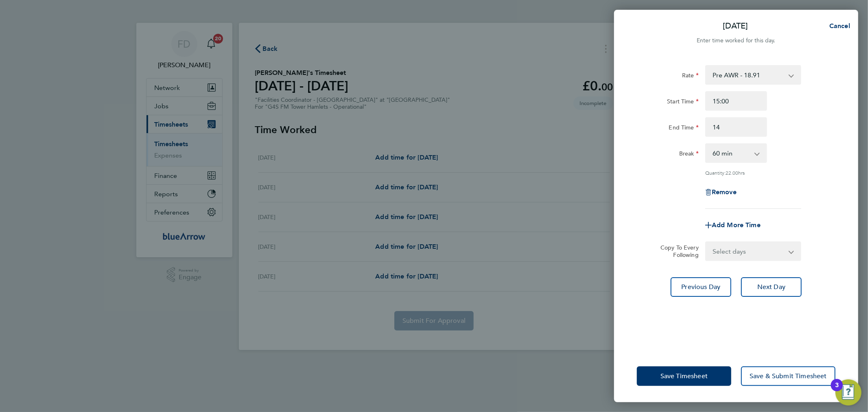 This screenshot has width=868, height=412. What do you see at coordinates (849, 393) in the screenshot?
I see `button: Open Resource Center, 3 new notifications` at bounding box center [849, 393].